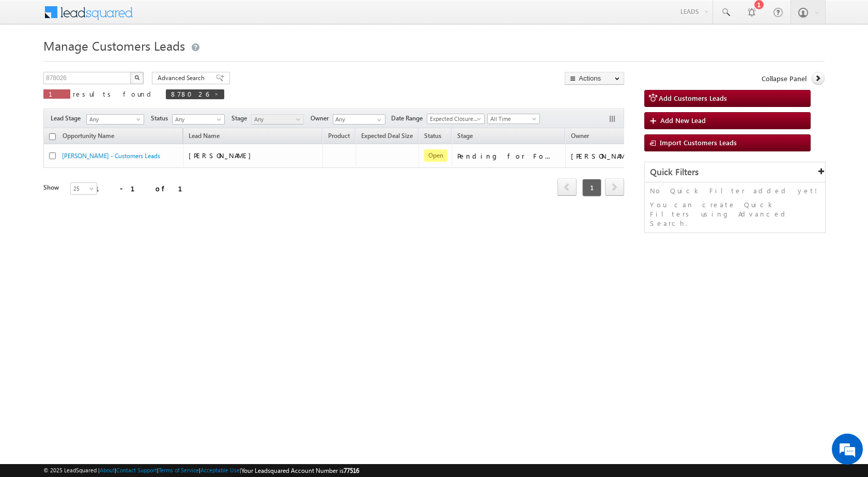 The width and height of the screenshot is (868, 477). Describe the element at coordinates (190, 94) in the screenshot. I see `span: 878026` at that location.